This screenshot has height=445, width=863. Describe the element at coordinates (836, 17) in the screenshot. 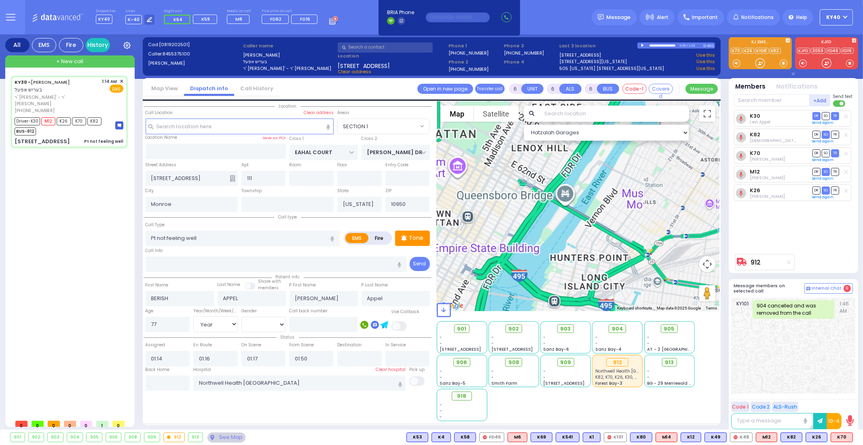

I see `button: KY40` at that location.